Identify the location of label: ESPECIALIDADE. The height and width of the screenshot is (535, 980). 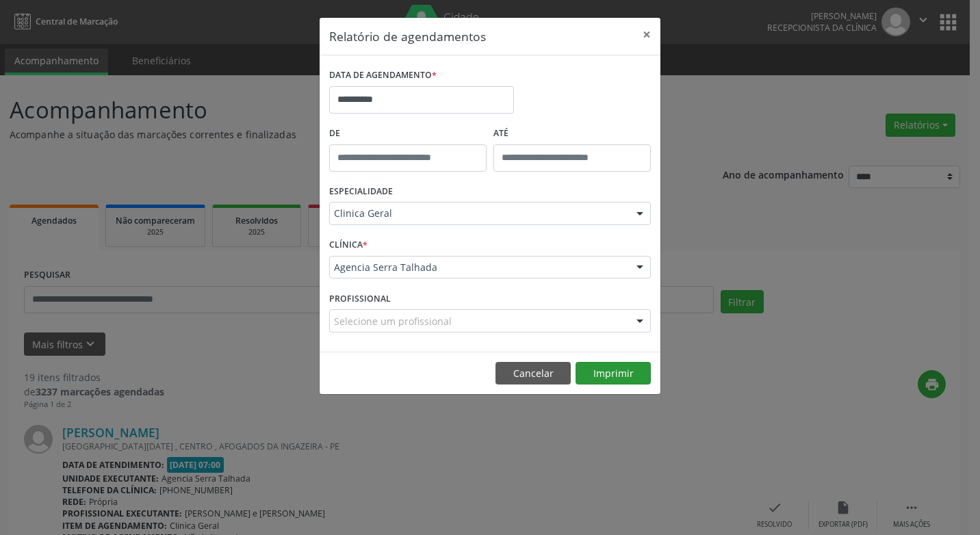
(361, 191).